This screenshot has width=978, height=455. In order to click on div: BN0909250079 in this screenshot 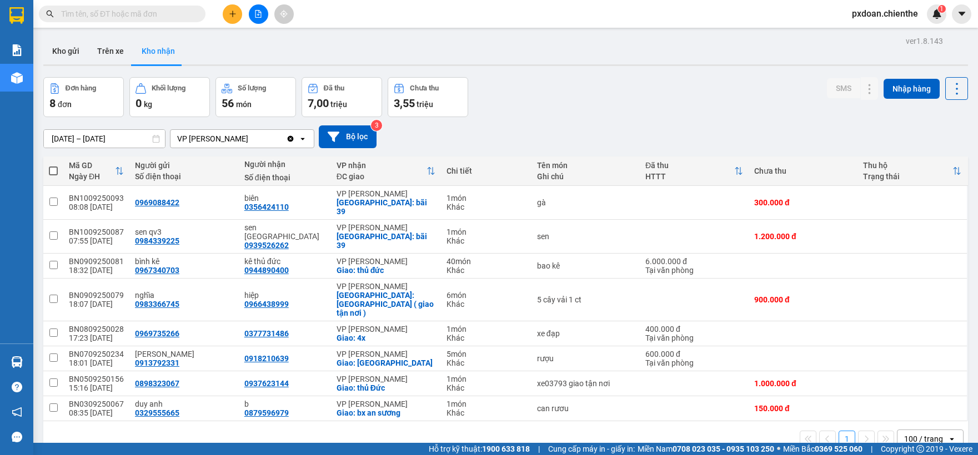, I will do `click(96, 295)`.